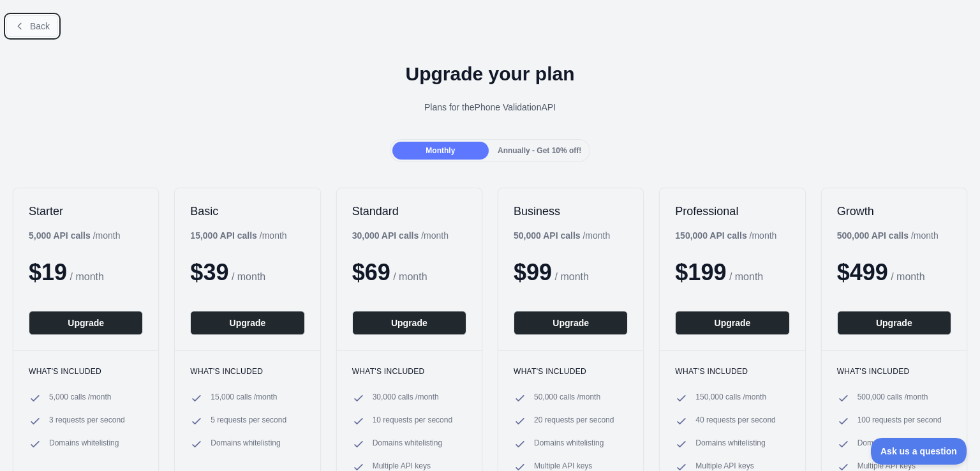  I want to click on span: $ 499, so click(863, 272).